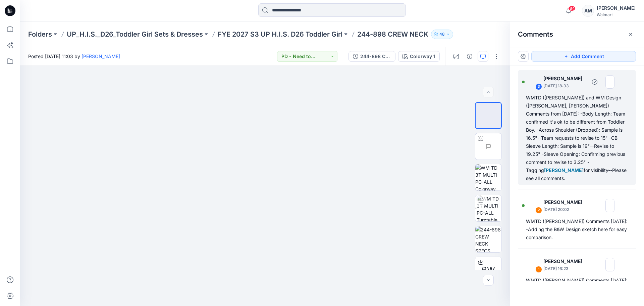 The width and height of the screenshot is (644, 306). What do you see at coordinates (376, 56) in the screenshot?
I see `div: 244-898 CREW NECK` at bounding box center [376, 56].